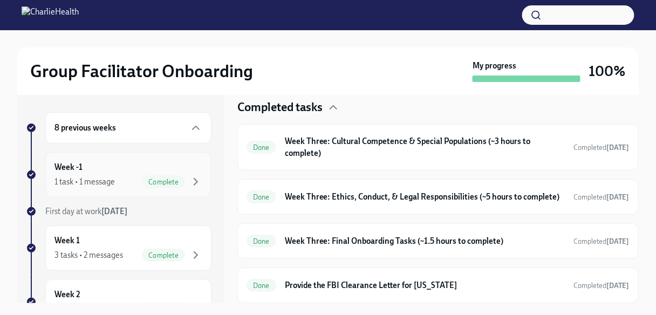 The width and height of the screenshot is (656, 315). What do you see at coordinates (50, 15) in the screenshot?
I see `img: CharlieHealth` at bounding box center [50, 15].